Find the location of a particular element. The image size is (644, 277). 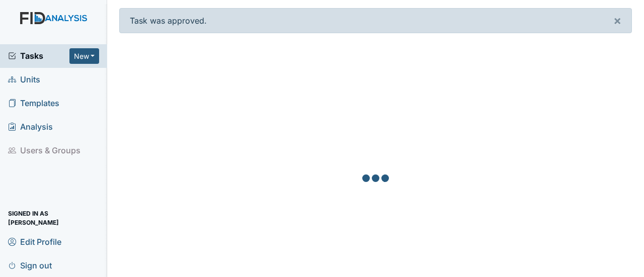

span: Edit Profile is located at coordinates (35, 241).